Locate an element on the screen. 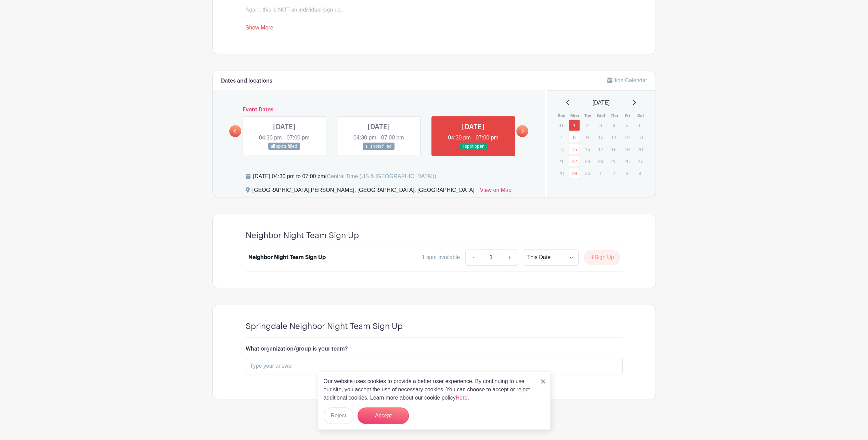 This screenshot has height=440, width=868. input: Type your answer is located at coordinates (434, 365).